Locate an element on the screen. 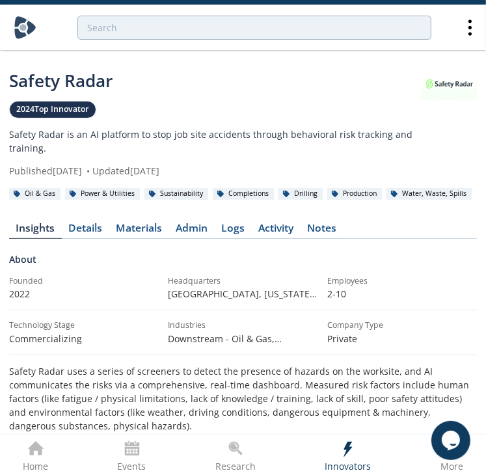 This screenshot has width=486, height=473. div: Production is located at coordinates (354, 194).